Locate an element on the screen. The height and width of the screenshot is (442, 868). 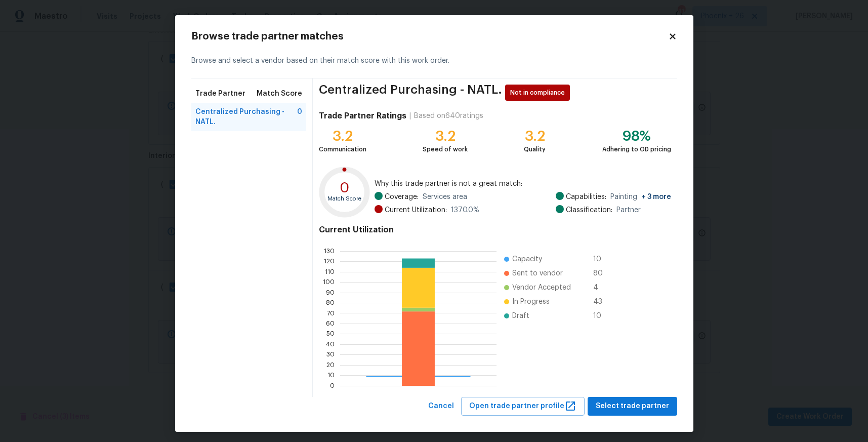
div: Adhering to OD pricing is located at coordinates (637, 150).